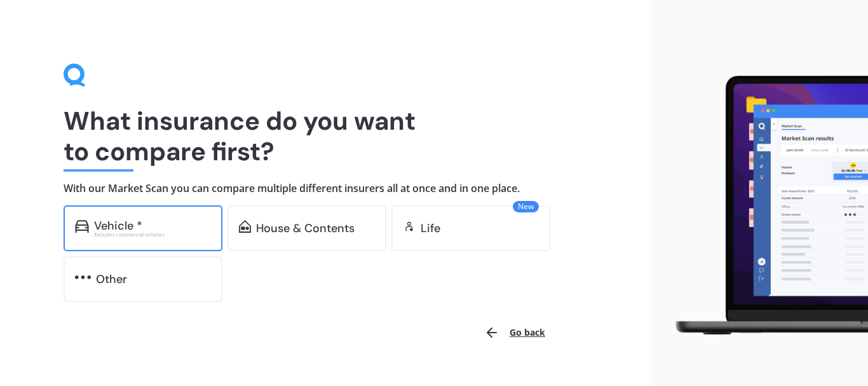 The height and width of the screenshot is (386, 868). Describe the element at coordinates (325, 188) in the screenshot. I see `h4: With our Market Scan you can compare multiple different insurers all at once and in one place.` at that location.